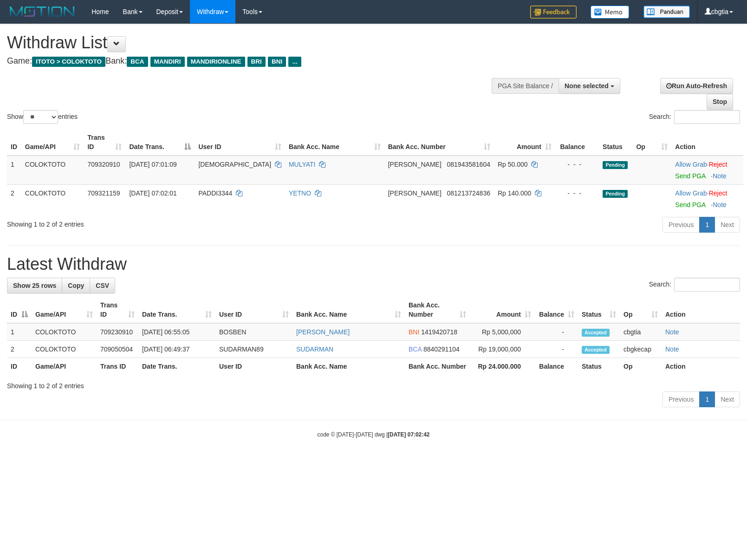 The height and width of the screenshot is (560, 747). Describe the element at coordinates (104, 164) in the screenshot. I see `span: 709320910` at that location.